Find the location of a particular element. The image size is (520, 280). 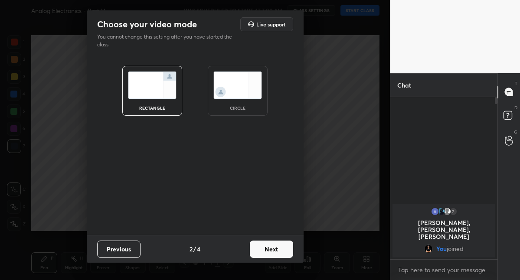

p: G is located at coordinates (516, 132).